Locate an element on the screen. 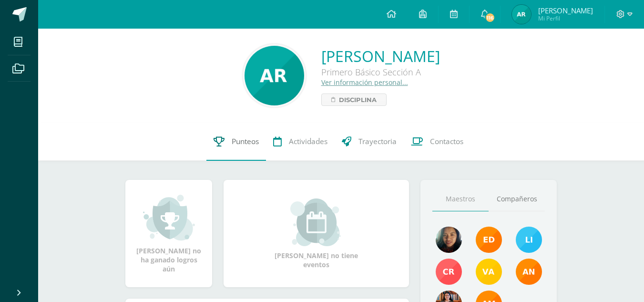 Image resolution: width=644 pixels, height=302 pixels. span: Disciplina is located at coordinates (357, 100).